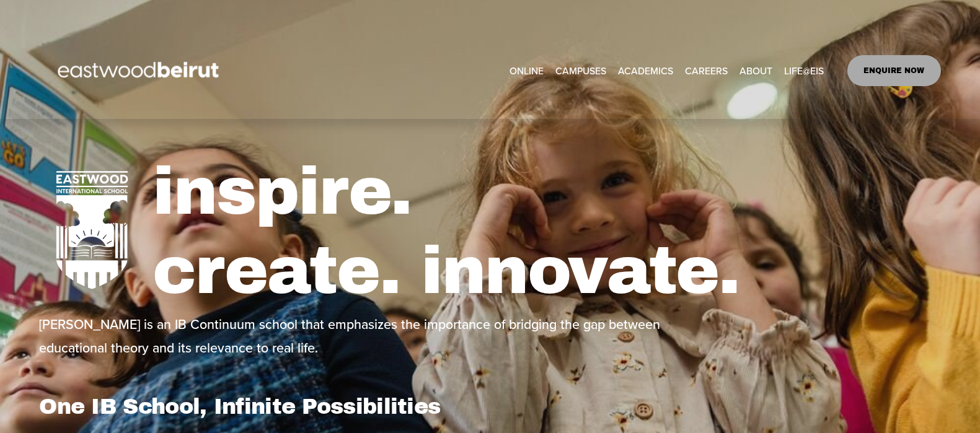  What do you see at coordinates (804, 71) in the screenshot?
I see `span: LIFE@EIS` at bounding box center [804, 71].